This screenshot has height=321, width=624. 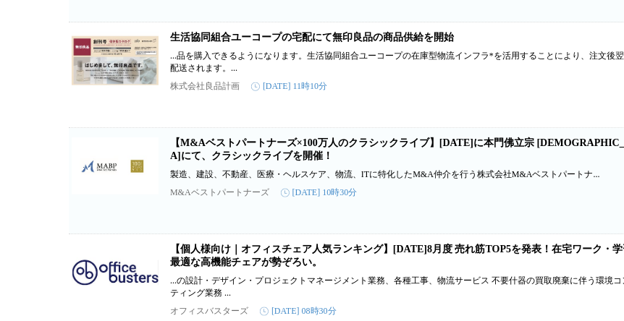 I want to click on img: 【M&Aベストパートナーズ×100万人のクラシックライブ】9月27日(土)に本門佛立宗 妙深寺にて、クラシックライブを開催！, so click(x=115, y=166).